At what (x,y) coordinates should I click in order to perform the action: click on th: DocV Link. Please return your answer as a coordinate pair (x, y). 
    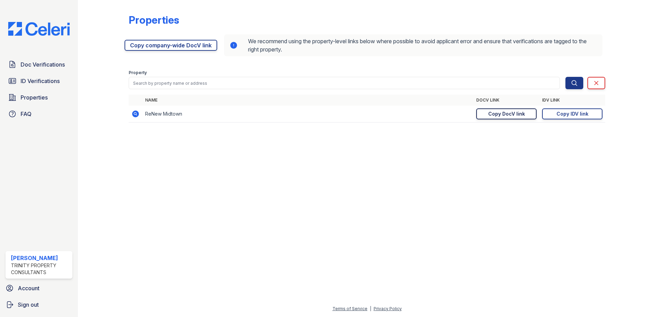
    Looking at the image, I should click on (507, 100).